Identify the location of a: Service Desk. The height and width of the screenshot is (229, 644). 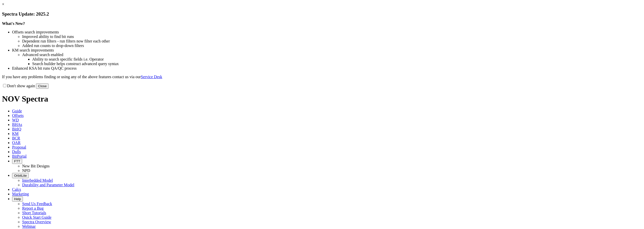
(152, 77).